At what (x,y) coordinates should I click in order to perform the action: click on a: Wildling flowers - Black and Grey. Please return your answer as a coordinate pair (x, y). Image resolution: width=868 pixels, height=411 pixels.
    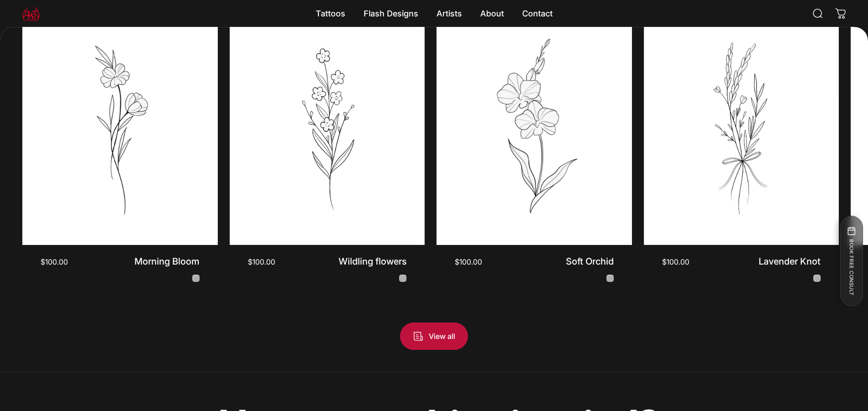
    Looking at the image, I should click on (403, 278).